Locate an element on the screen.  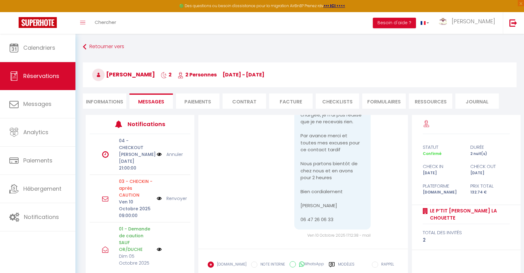
li: Paiements is located at coordinates (198, 101).